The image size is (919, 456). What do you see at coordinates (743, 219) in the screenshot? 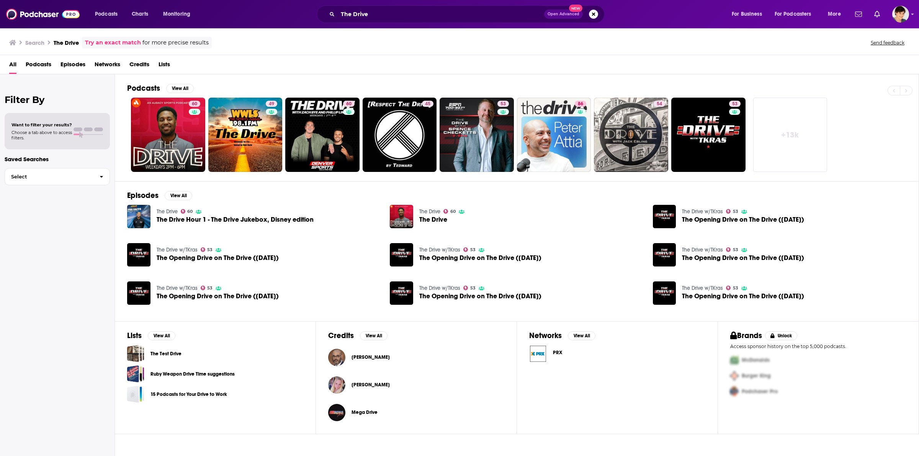
I see `a: The Opening Drive on The Drive (4-24-24)` at bounding box center [743, 219].